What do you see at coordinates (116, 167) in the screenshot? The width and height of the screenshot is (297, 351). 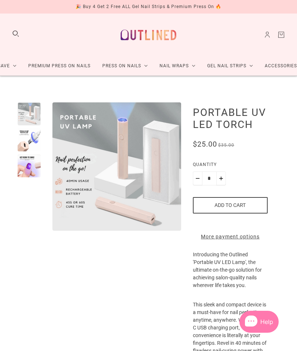 I see `modal-trigger: Enlarge product image` at bounding box center [116, 167].